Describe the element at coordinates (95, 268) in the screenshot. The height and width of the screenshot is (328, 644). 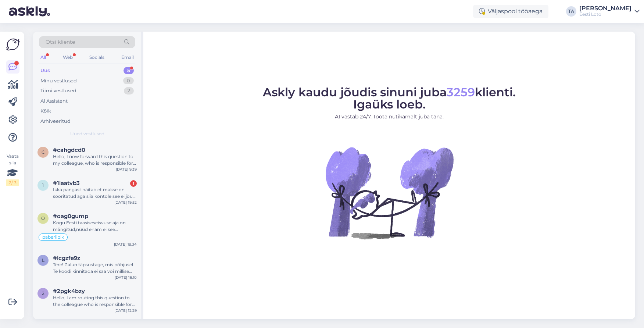
I see `div: Tere! Palun täpsustage, mis põhjusel Te koodi kinnitada ei saa või millise veateate saate.` at that location.